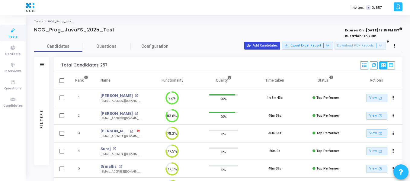  What do you see at coordinates (81, 168) in the screenshot?
I see `td: 5` at bounding box center [81, 168].